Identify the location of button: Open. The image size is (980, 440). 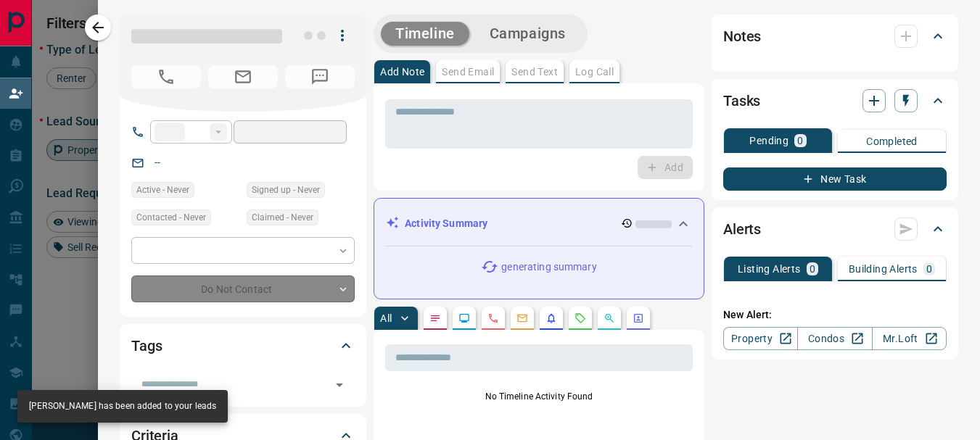
(339, 385).